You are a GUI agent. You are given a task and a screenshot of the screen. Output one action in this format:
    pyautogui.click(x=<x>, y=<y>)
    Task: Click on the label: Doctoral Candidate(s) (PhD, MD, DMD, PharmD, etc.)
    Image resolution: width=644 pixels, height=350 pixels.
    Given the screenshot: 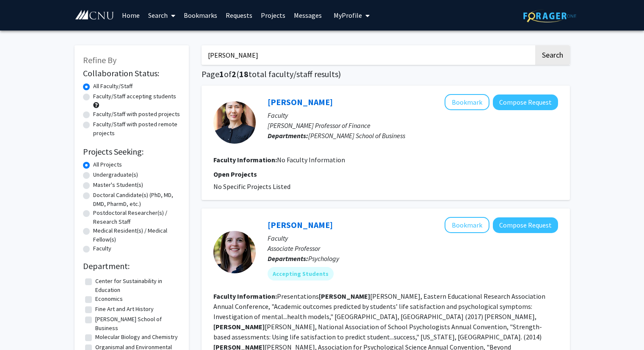 What is the action you would take?
    pyautogui.click(x=137, y=199)
    